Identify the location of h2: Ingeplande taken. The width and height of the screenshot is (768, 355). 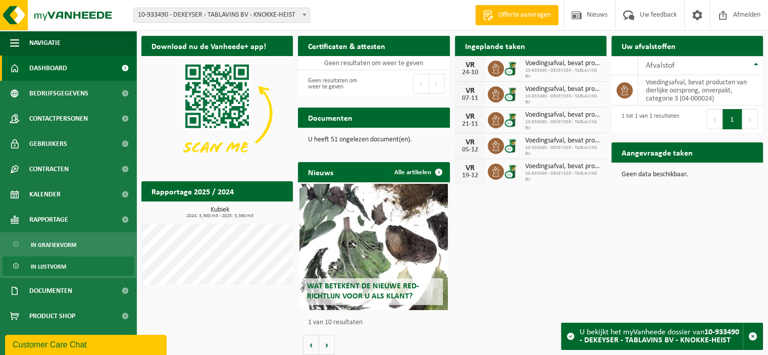
(495, 45).